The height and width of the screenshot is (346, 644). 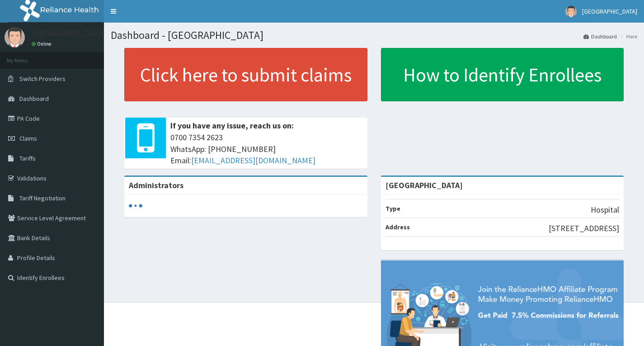 I want to click on b: Administrators, so click(x=156, y=185).